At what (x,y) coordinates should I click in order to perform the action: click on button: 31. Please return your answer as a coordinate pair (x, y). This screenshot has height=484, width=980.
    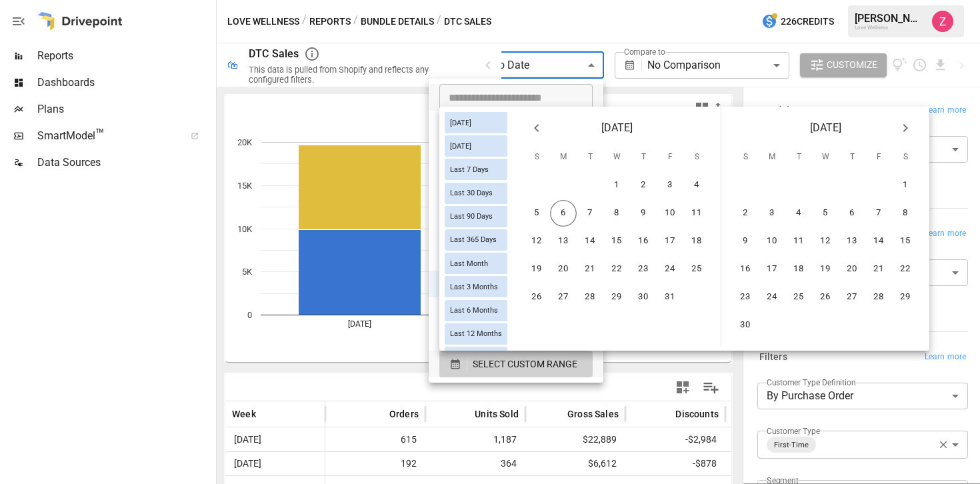
    Looking at the image, I should click on (670, 297).